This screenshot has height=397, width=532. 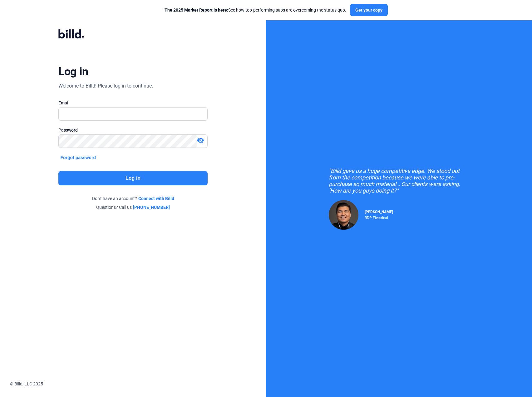 I want to click on img: Raul Pacheco, so click(x=343, y=215).